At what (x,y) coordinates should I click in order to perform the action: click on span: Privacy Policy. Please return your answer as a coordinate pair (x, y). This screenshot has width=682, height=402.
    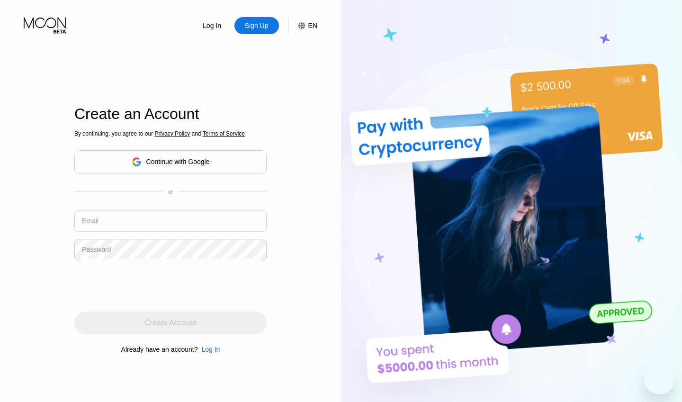
    Looking at the image, I should click on (172, 134).